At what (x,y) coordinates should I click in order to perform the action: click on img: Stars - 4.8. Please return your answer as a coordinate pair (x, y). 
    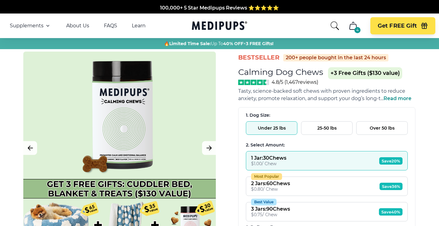
    Looking at the image, I should click on (253, 82).